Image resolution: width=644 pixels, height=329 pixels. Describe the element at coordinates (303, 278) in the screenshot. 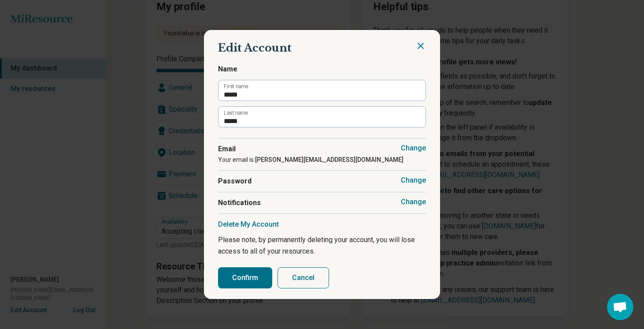

I see `button: Cancel` at that location.